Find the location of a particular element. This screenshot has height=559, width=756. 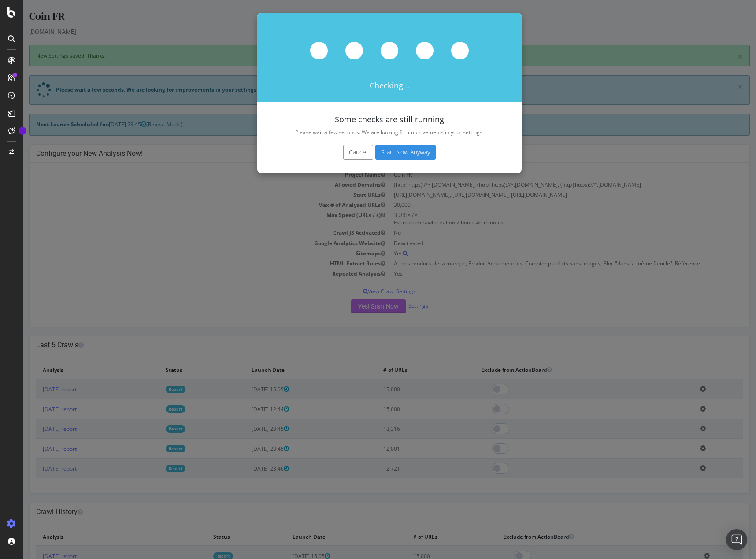

button: Cancel is located at coordinates (335, 152).